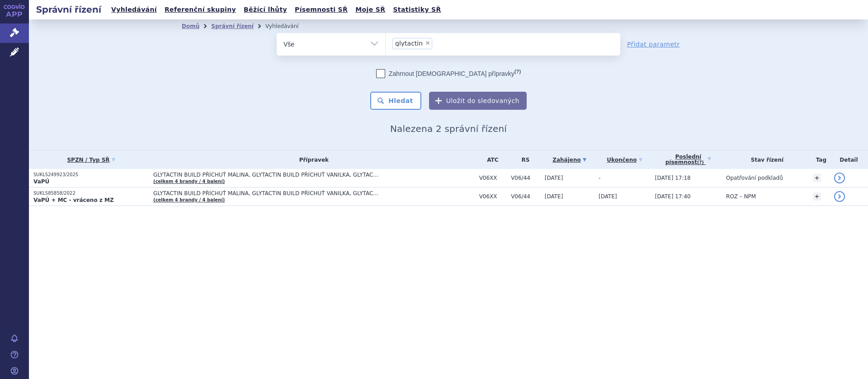 The image size is (868, 379). What do you see at coordinates (68, 9) in the screenshot?
I see `h2: Správní řízení` at bounding box center [68, 9].